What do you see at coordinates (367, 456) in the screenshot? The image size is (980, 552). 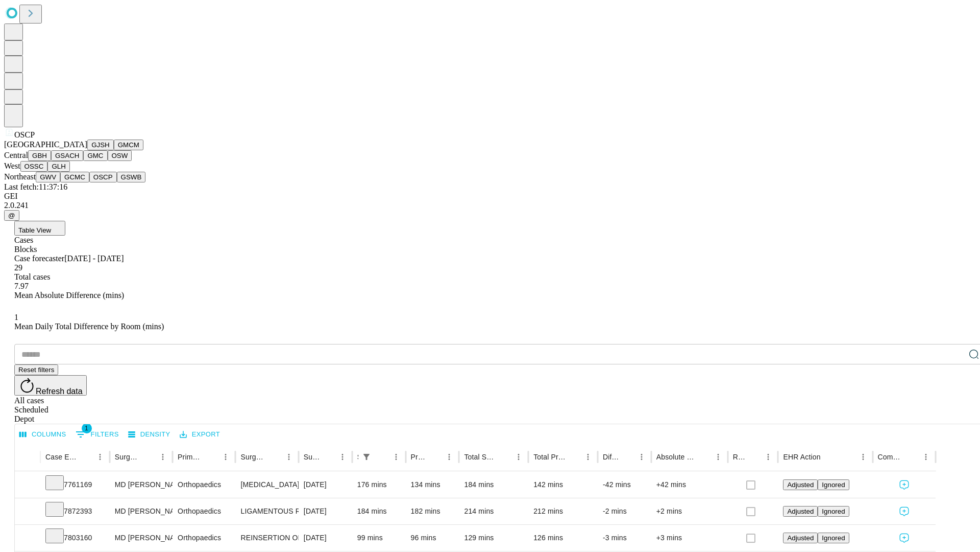 I see `div: 1 active filter` at bounding box center [367, 456].